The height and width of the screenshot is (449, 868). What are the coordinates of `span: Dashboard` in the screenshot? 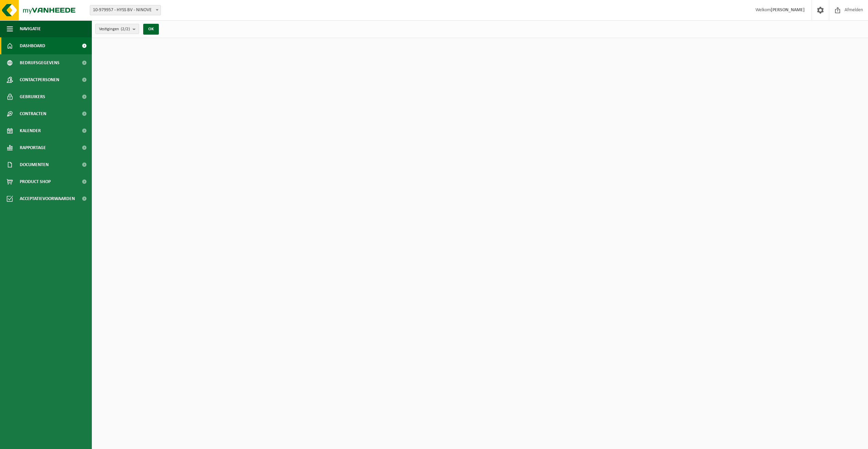 It's located at (33, 46).